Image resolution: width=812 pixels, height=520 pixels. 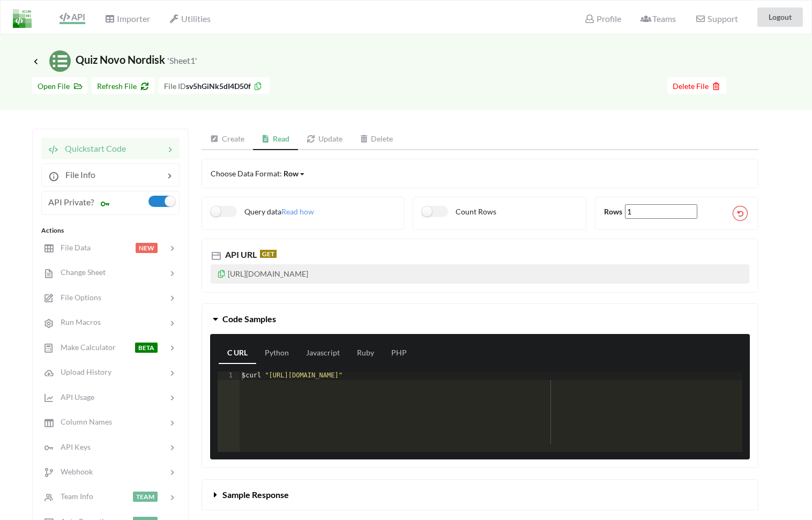 What do you see at coordinates (240, 254) in the screenshot?
I see `span: API URL` at bounding box center [240, 254].